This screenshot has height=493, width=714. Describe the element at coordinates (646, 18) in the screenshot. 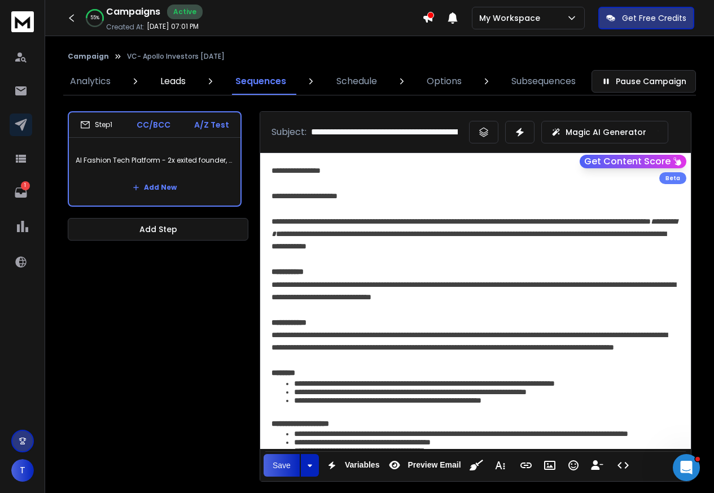

I see `button: Get Free Credits` at that location.